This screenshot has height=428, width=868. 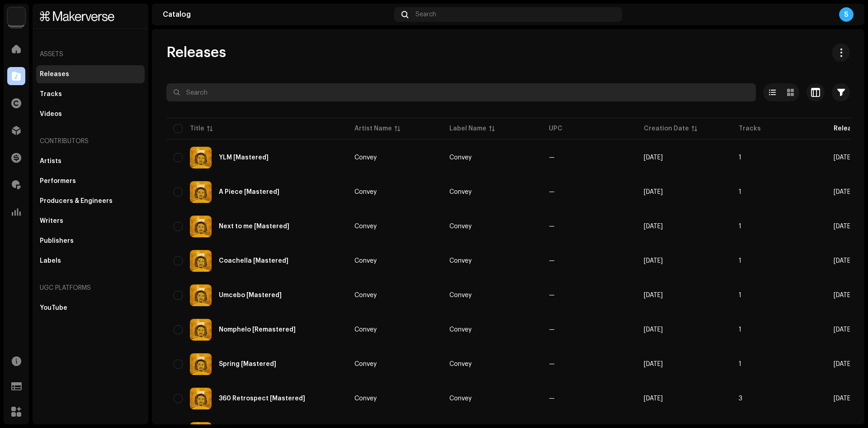 I want to click on re-m-nav-item: Artists, so click(x=91, y=161).